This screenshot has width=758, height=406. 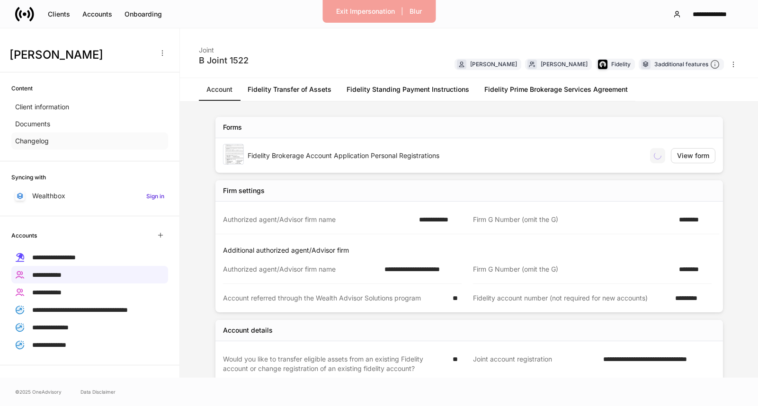 I want to click on div: Exit Impersonation, so click(x=365, y=11).